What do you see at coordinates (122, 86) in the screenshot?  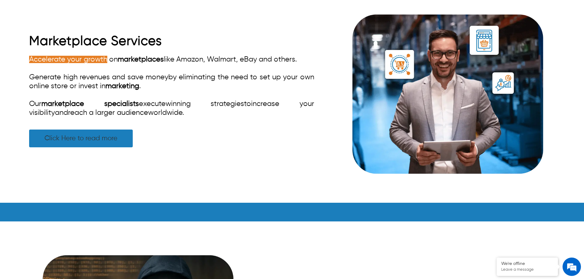 I see `a: marketing` at bounding box center [122, 86].